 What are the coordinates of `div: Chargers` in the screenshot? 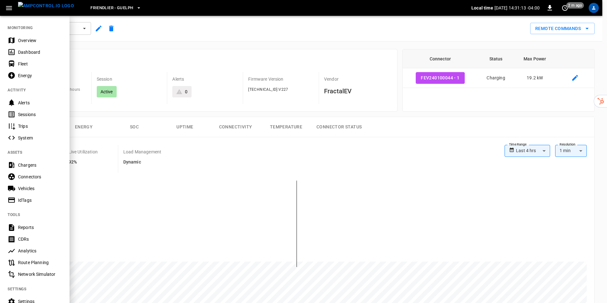 It's located at (40, 165).